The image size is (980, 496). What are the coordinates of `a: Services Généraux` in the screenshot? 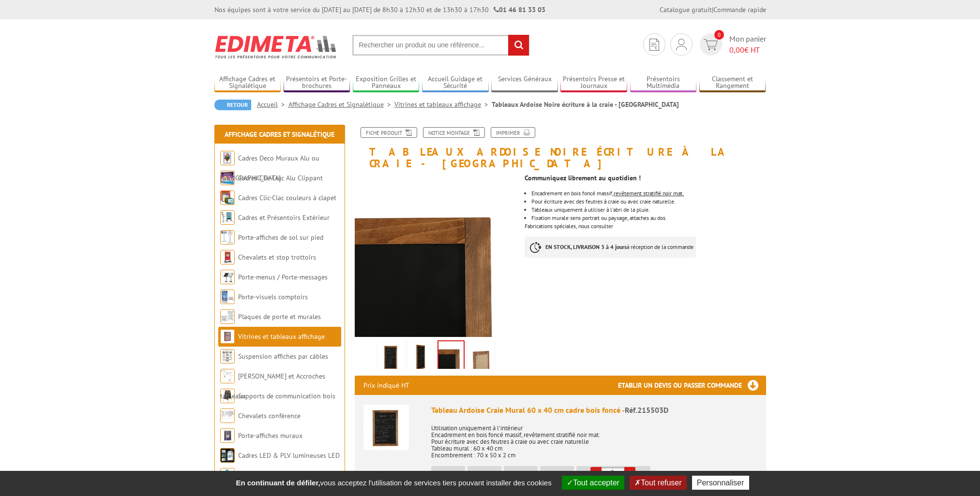 It's located at (525, 83).